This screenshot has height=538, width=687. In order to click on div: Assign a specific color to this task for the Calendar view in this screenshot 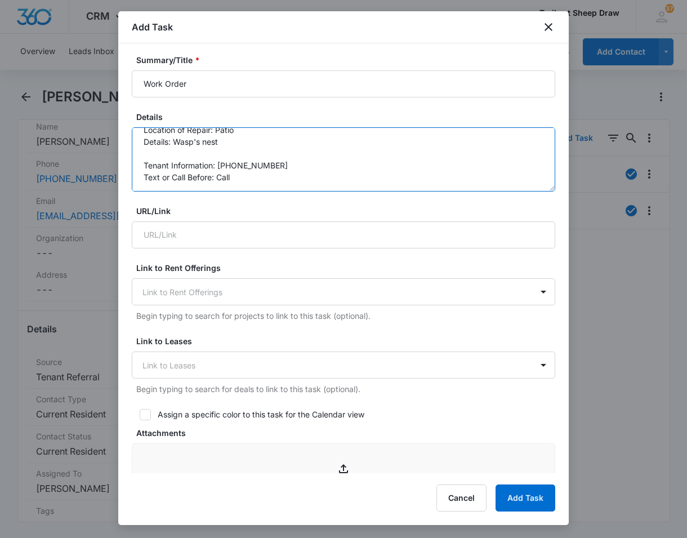, I will do `click(261, 414)`.